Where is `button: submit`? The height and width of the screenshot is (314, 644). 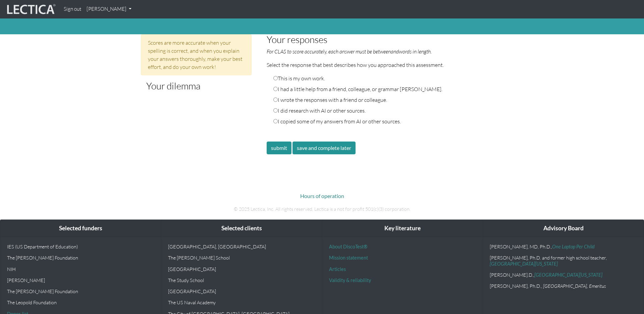
button: submit is located at coordinates (279, 148).